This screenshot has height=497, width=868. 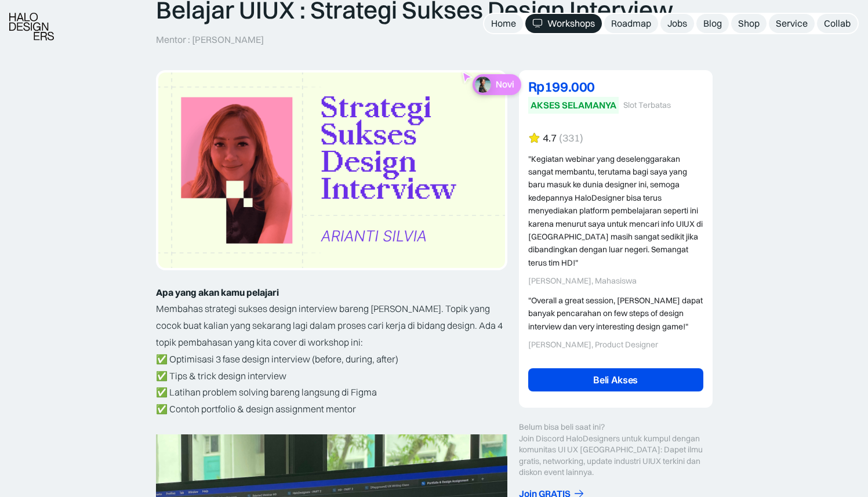 What do you see at coordinates (616, 380) in the screenshot?
I see `a: Beli Akses` at bounding box center [616, 380].